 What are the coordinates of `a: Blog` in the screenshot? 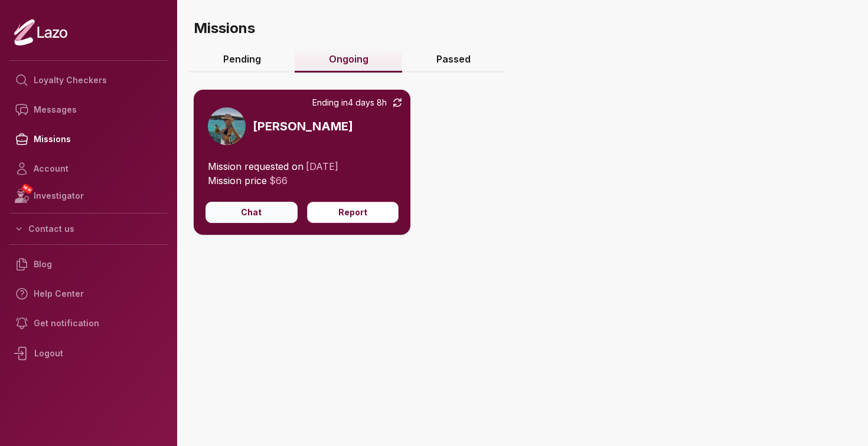 It's located at (88, 264).